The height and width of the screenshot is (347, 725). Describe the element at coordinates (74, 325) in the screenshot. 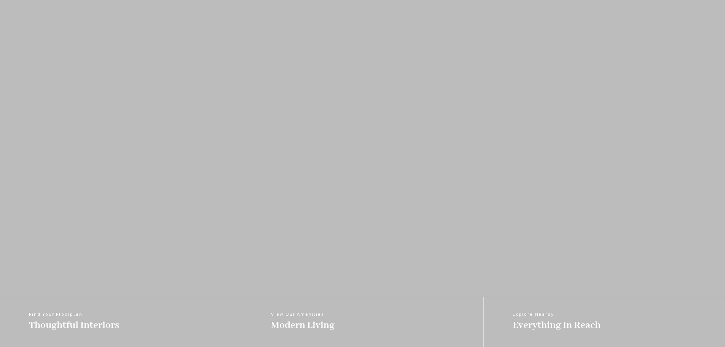

I see `span: Thoughtful Interiors` at that location.